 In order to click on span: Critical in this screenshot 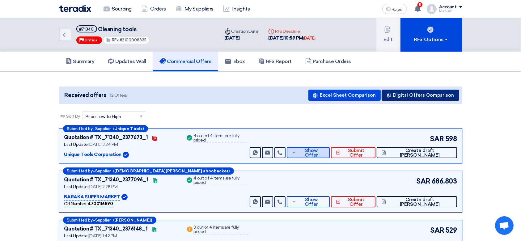, I will do `click(92, 40)`.